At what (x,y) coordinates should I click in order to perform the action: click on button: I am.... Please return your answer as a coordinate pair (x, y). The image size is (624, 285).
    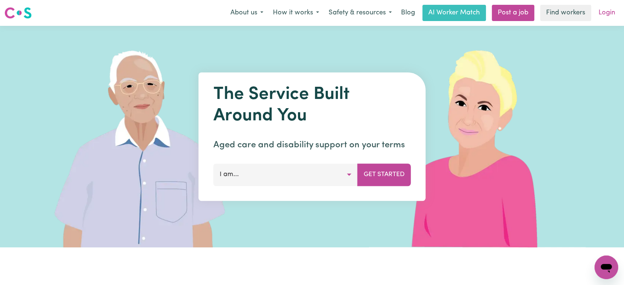
    Looking at the image, I should click on (286, 175).